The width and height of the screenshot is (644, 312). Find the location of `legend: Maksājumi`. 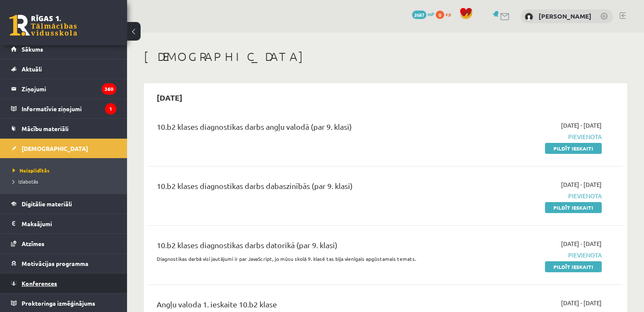

legend: Maksājumi is located at coordinates (69, 224).